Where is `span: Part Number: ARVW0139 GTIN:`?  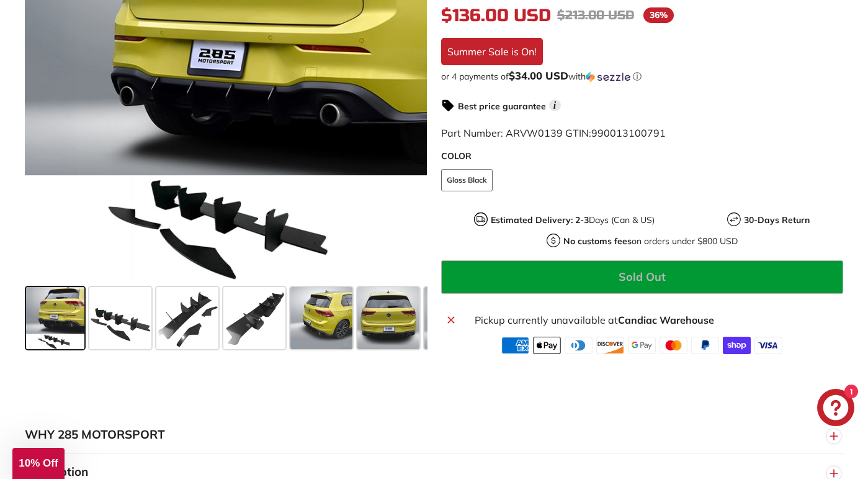
span: Part Number: ARVW0139 GTIN: is located at coordinates (554, 133).